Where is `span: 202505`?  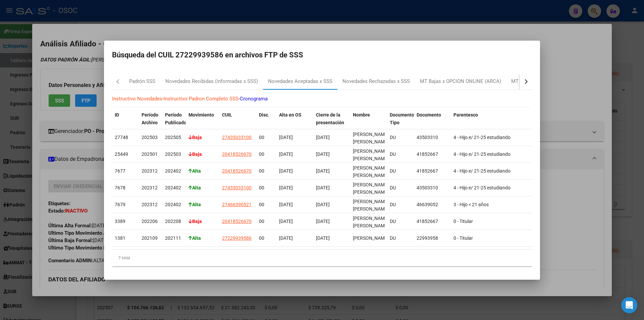
span: 202505 is located at coordinates (173, 137).